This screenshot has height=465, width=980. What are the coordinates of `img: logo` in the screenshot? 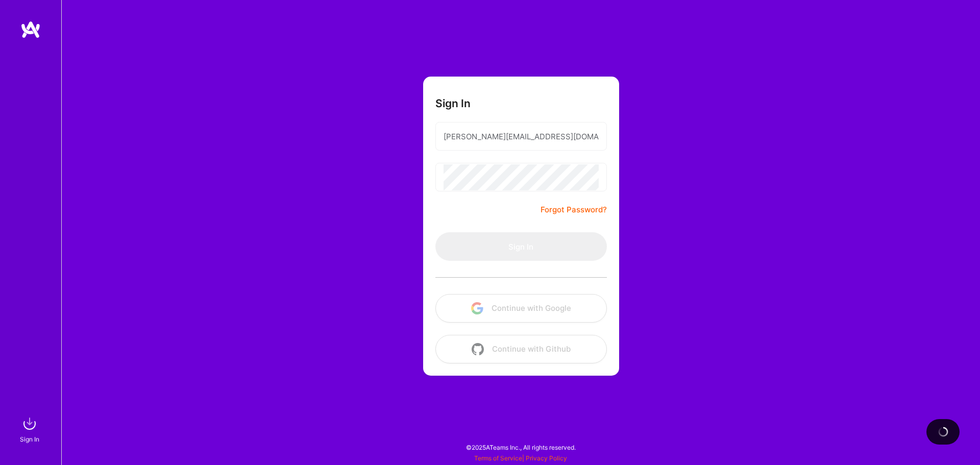 It's located at (31, 30).